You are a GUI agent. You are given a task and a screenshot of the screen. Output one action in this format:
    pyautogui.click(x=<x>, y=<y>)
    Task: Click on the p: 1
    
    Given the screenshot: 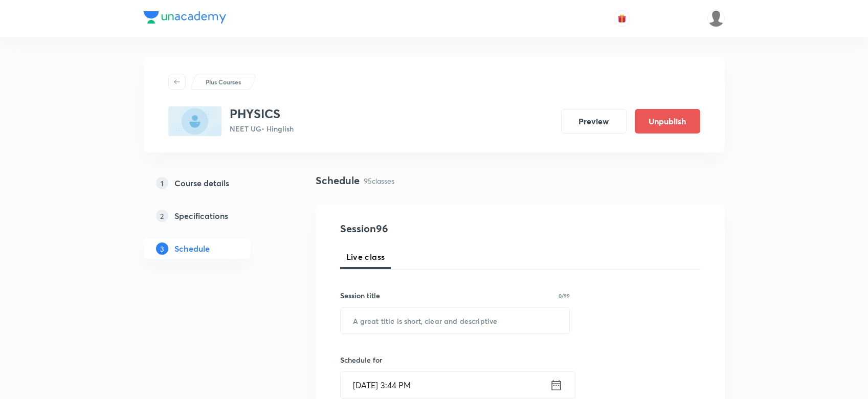 What is the action you would take?
    pyautogui.click(x=162, y=183)
    